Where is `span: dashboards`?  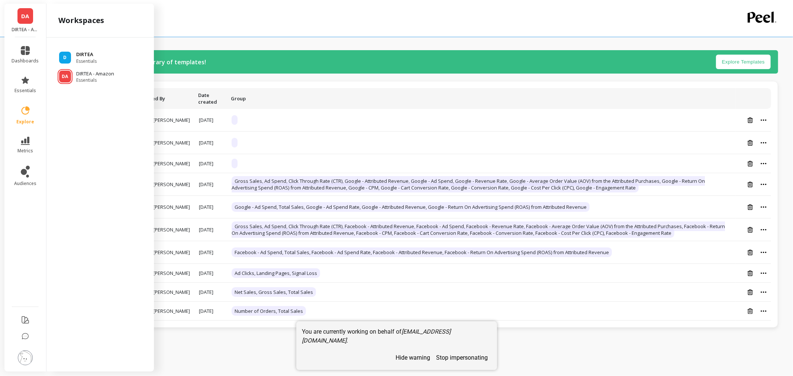 span: dashboards is located at coordinates (25, 61).